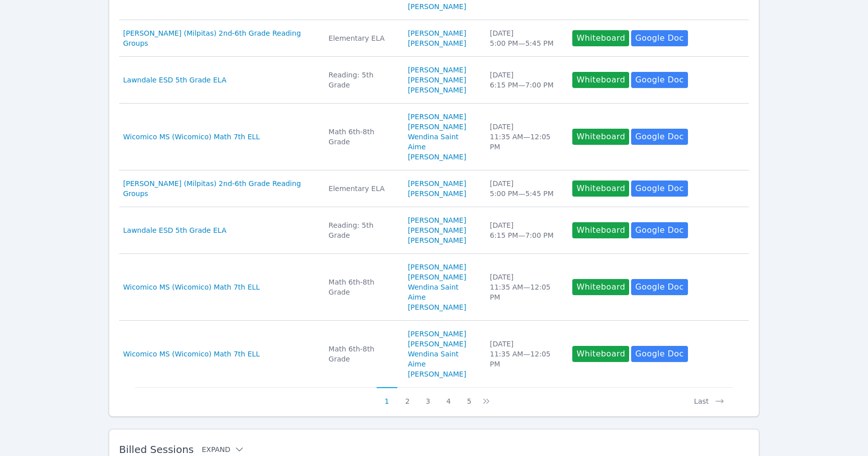 The image size is (868, 456). I want to click on button: 2, so click(408, 397).